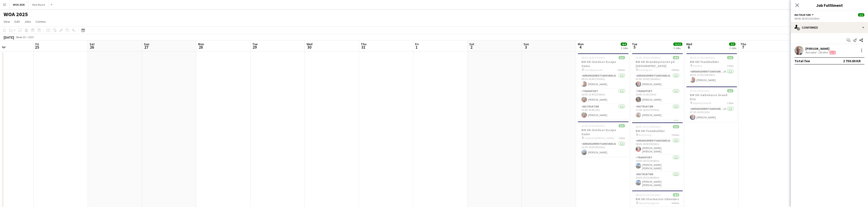 The image size is (868, 207). What do you see at coordinates (823, 52) in the screenshot?
I see `div: 150.6km` at bounding box center [823, 52].